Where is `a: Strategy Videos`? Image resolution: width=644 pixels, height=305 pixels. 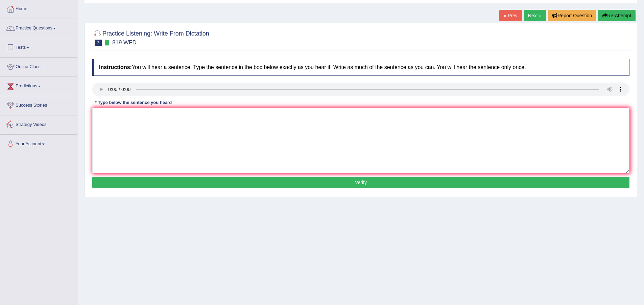
a: Strategy Videos is located at coordinates (39, 124).